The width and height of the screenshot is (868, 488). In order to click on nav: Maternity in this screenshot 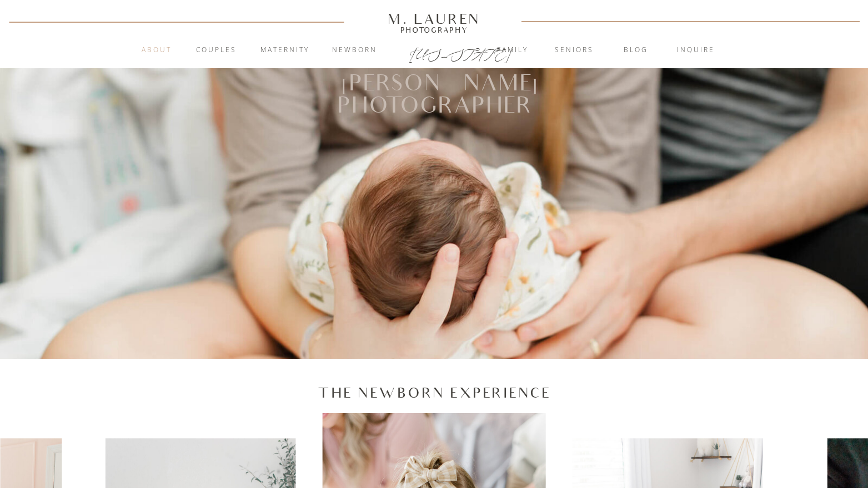, I will do `click(284, 50)`.